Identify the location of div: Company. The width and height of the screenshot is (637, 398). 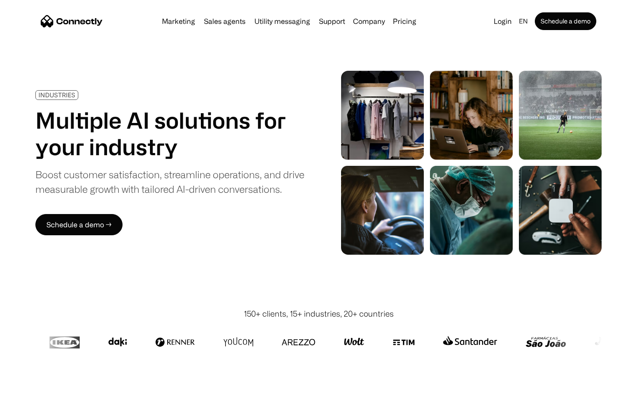
(369, 21).